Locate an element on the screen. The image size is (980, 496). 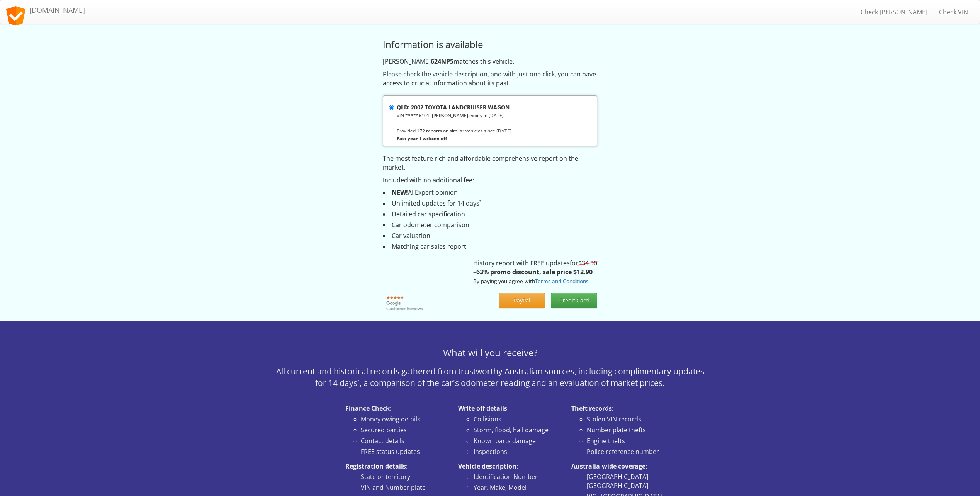
button: PayPal is located at coordinates (522, 300).